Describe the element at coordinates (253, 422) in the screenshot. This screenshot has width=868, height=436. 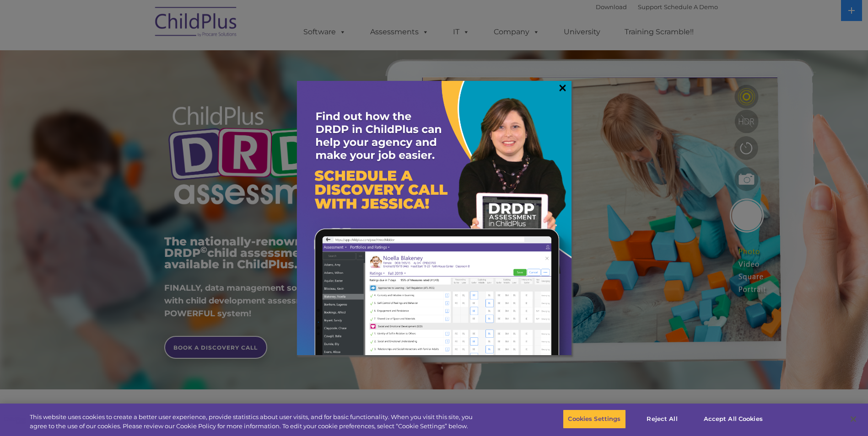
I see `div: This website uses cookies to create a better user experience, provide statistics about user visit...` at that location.